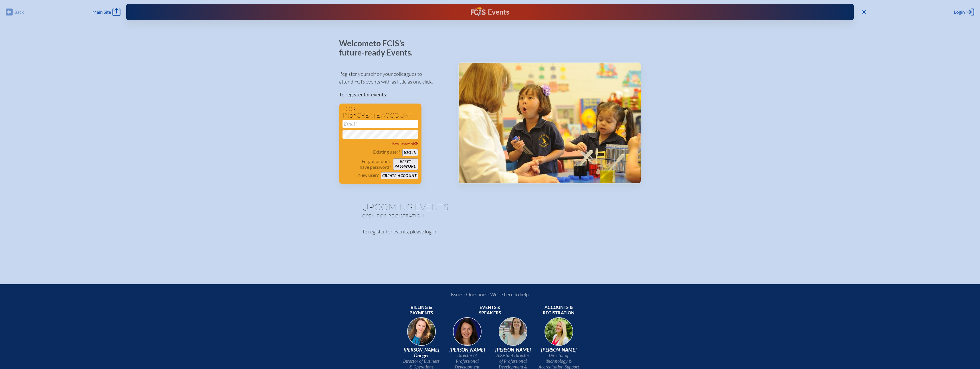 The image size is (980, 369). I want to click on span: Billing & payments, so click(421, 311).